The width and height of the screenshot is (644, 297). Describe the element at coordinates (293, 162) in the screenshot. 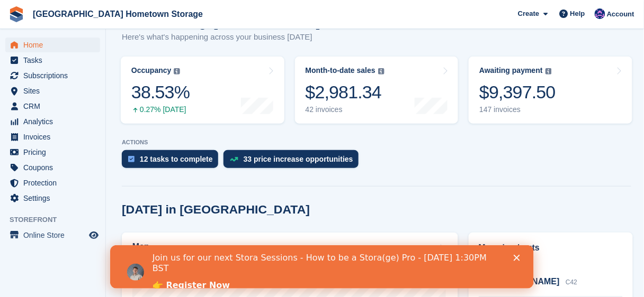

I see `a: 33 price increase opportunities` at that location.